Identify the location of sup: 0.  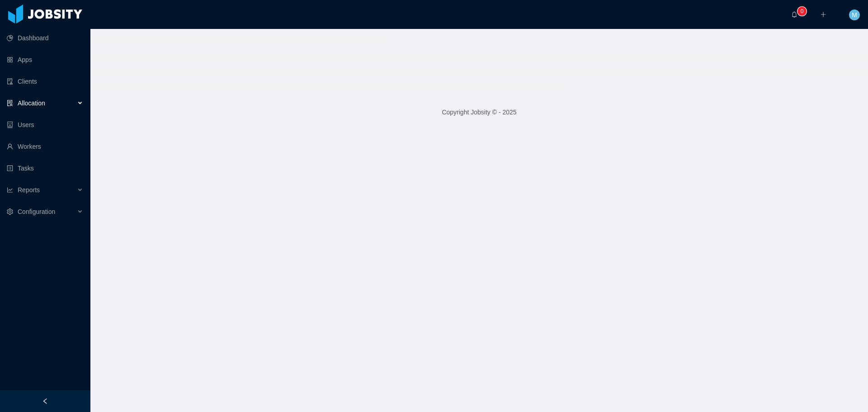
(802, 11).